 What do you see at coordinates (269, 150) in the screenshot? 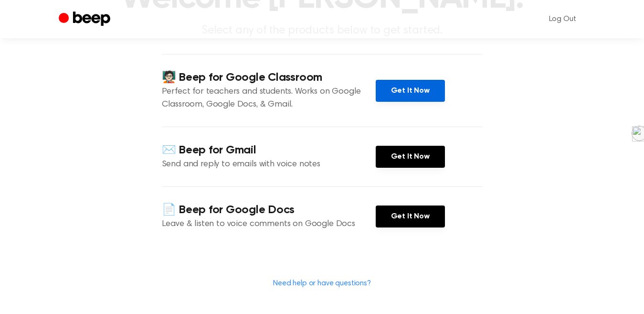
I see `h4: ✉️ Beep for Gmail` at bounding box center [269, 150].